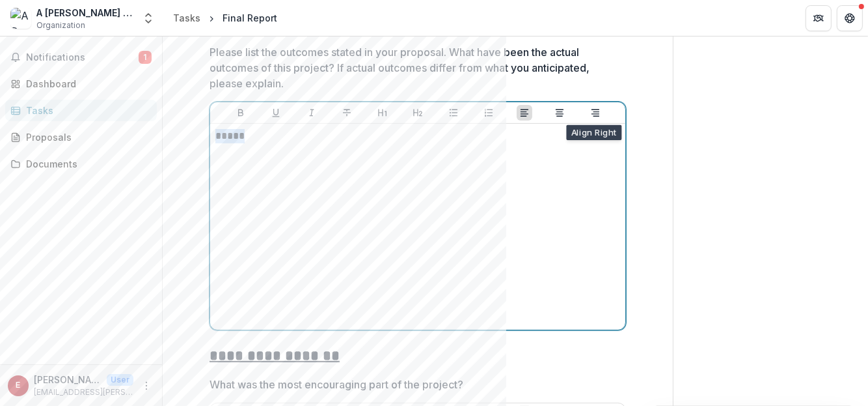 Image resolution: width=868 pixels, height=406 pixels. I want to click on p: What was the most encouraging part of the project?, so click(337, 385).